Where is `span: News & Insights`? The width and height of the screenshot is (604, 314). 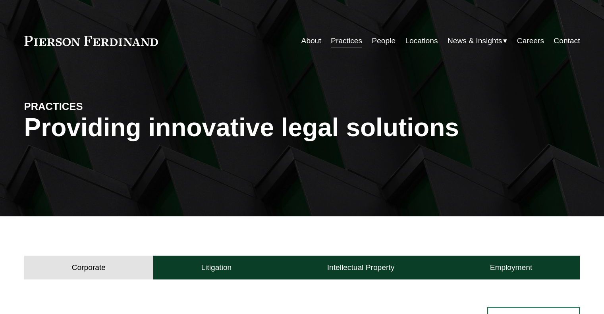 span: News & Insights is located at coordinates (475, 41).